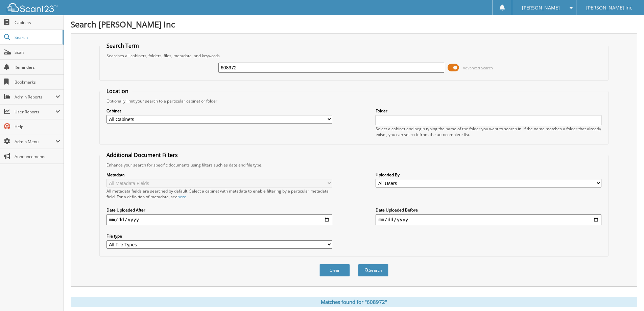 Image resolution: width=644 pixels, height=311 pixels. I want to click on label: Date Uploaded Before, so click(489, 210).